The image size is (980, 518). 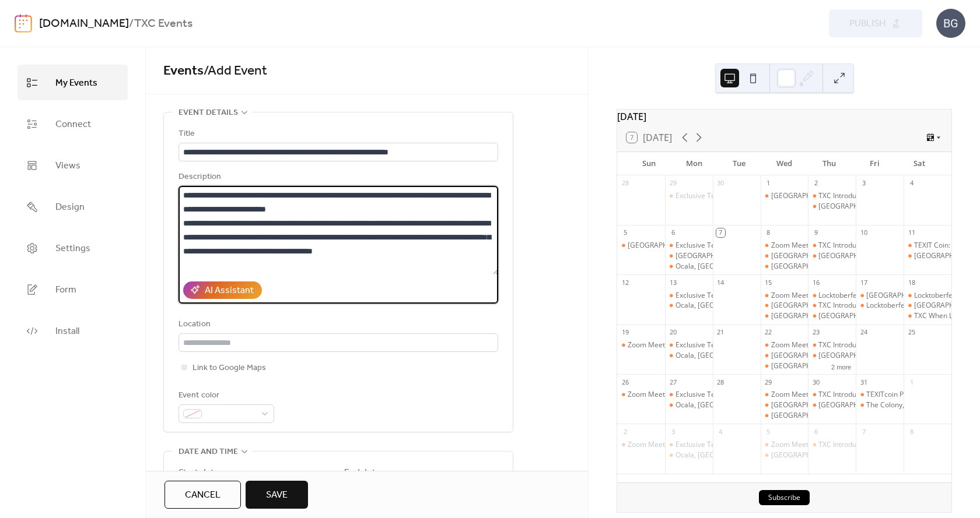 I want to click on div: BG, so click(x=951, y=24).